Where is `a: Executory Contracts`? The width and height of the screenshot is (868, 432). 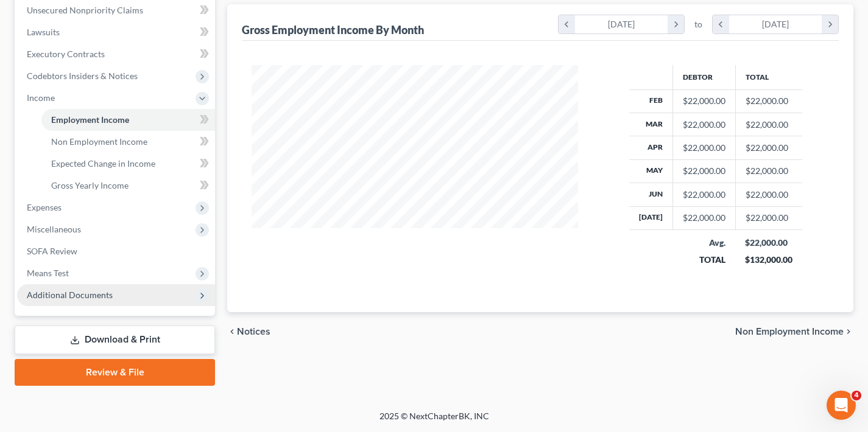
a: Executory Contracts is located at coordinates (115, 54).